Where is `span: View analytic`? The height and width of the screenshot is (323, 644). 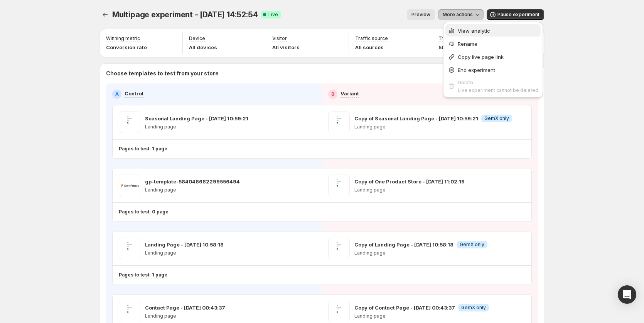
span: View analytic is located at coordinates (474, 31).